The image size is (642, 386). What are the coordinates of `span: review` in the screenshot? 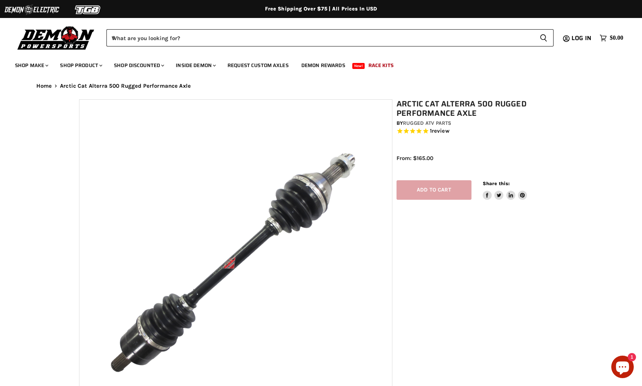 It's located at (440, 131).